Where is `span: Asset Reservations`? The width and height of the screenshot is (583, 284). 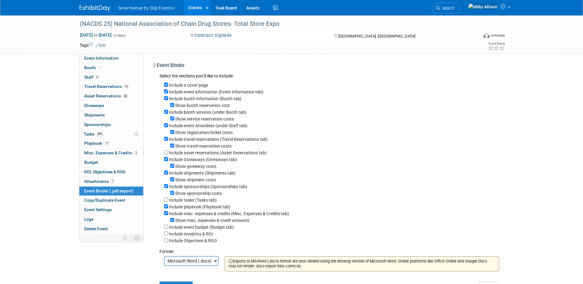 span: Asset Reservations is located at coordinates (106, 96).